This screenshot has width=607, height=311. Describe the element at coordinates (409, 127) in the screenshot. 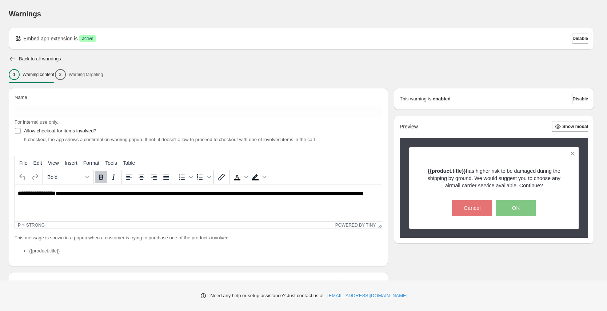

I see `h2: Preview` at that location.